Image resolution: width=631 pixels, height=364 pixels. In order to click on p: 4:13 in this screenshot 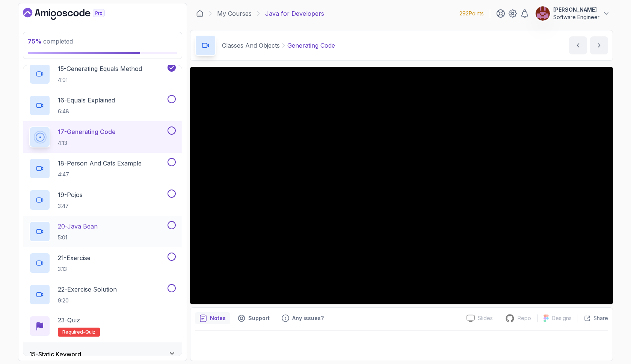, I will do `click(87, 143)`.